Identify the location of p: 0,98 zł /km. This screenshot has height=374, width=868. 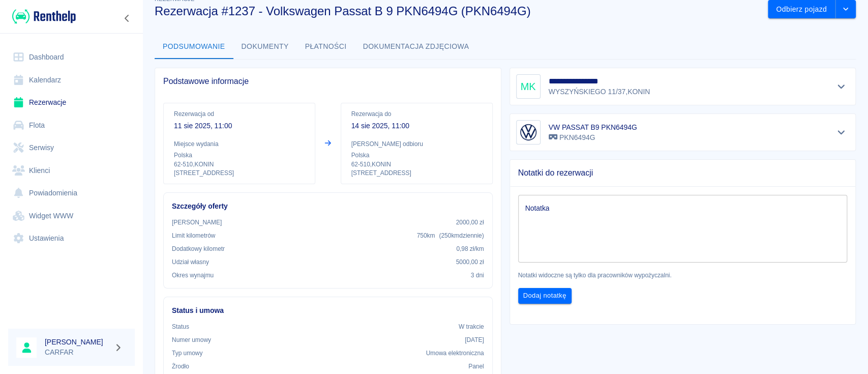
(470, 249).